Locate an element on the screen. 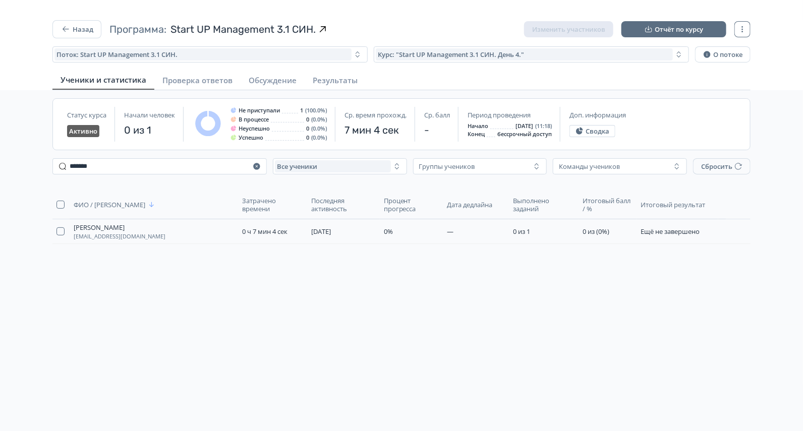 Image resolution: width=803 pixels, height=431 pixels. span: 7 мин 4 сек is located at coordinates (375, 130).